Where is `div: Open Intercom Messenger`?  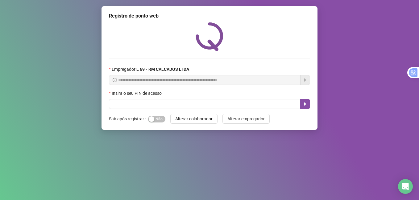 div: Open Intercom Messenger is located at coordinates (405, 187).